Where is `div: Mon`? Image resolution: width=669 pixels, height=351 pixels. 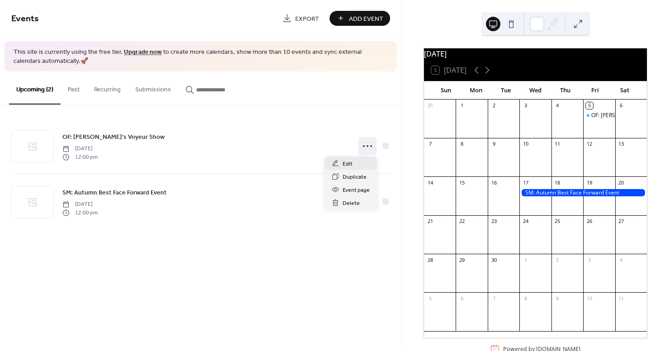 div: Mon is located at coordinates (476, 90).